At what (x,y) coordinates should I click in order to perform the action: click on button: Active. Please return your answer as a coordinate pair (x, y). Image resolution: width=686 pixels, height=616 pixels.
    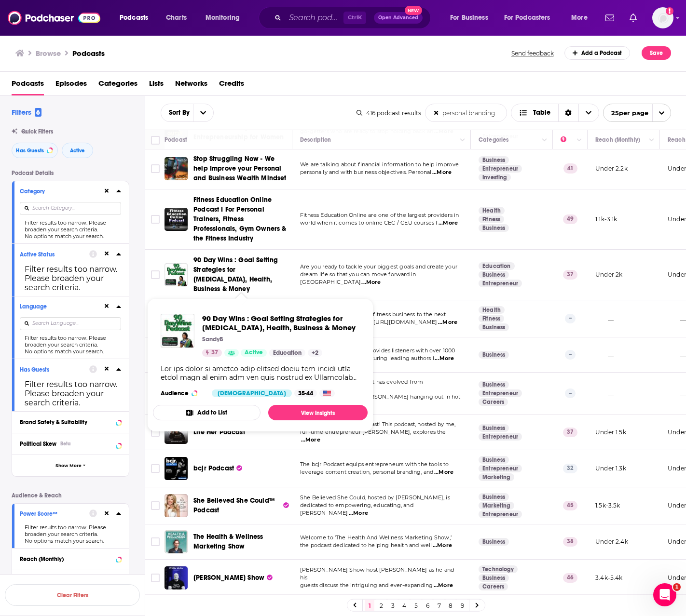
    Looking at the image, I should click on (77, 151).